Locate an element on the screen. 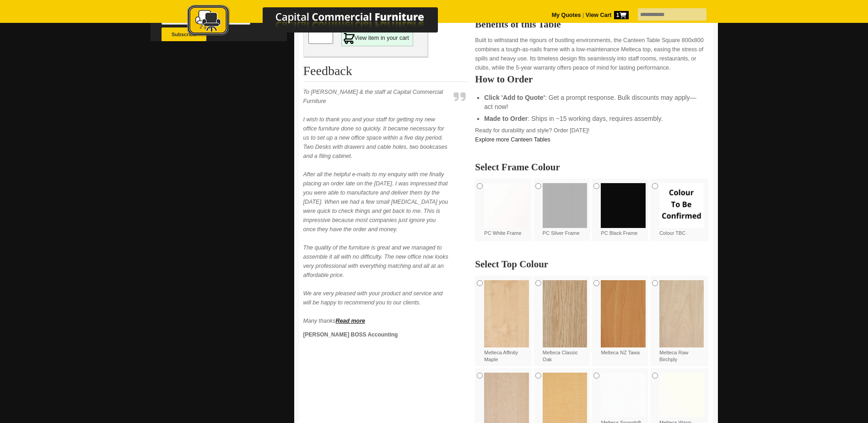  strong: View Cart is located at coordinates (607, 15).